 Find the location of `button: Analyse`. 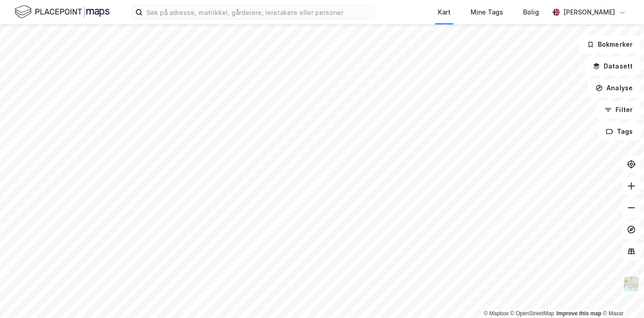

button: Analyse is located at coordinates (614, 88).